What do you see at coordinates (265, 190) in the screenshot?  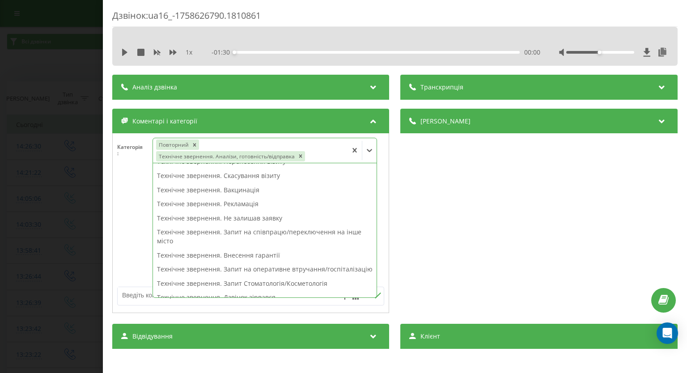 I see `div: Технічне звернення. Вакцинація` at bounding box center [265, 190].